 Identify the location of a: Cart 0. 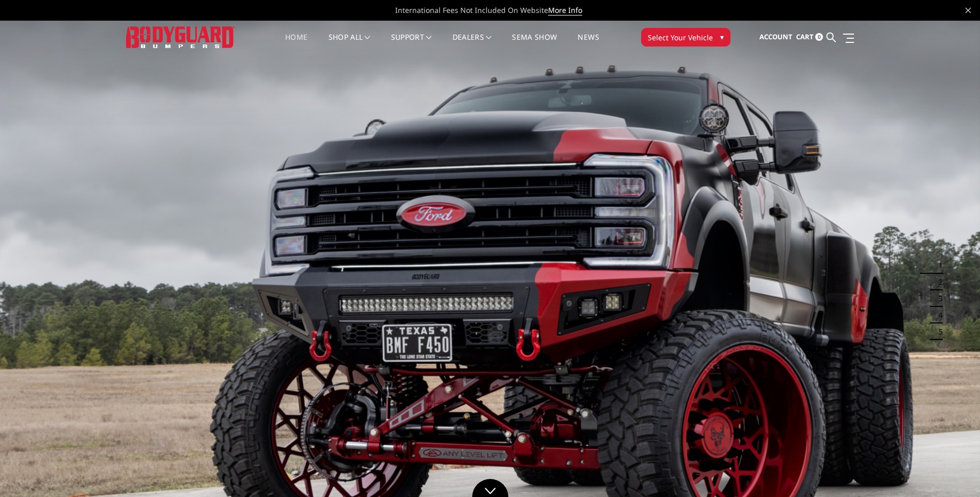
(810, 37).